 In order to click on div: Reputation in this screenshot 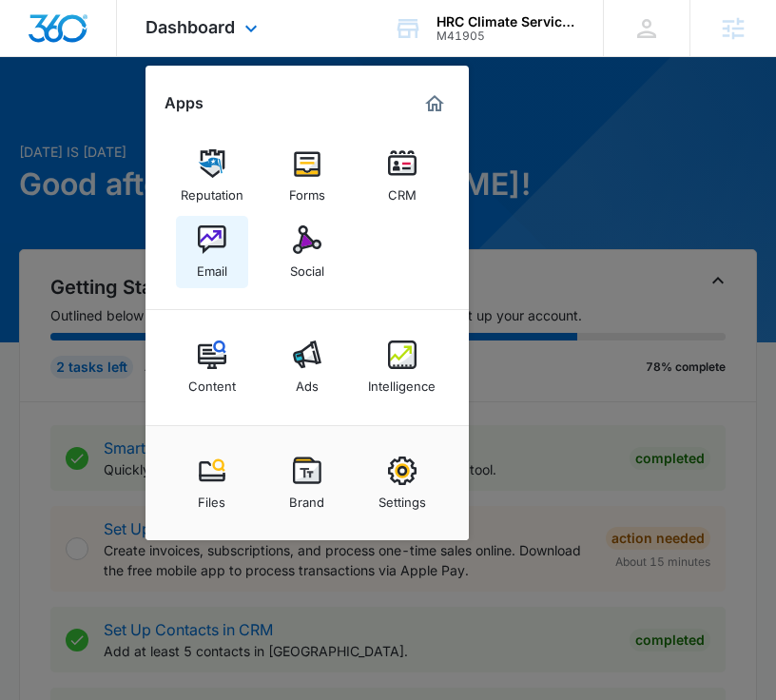, I will do `click(212, 190)`.